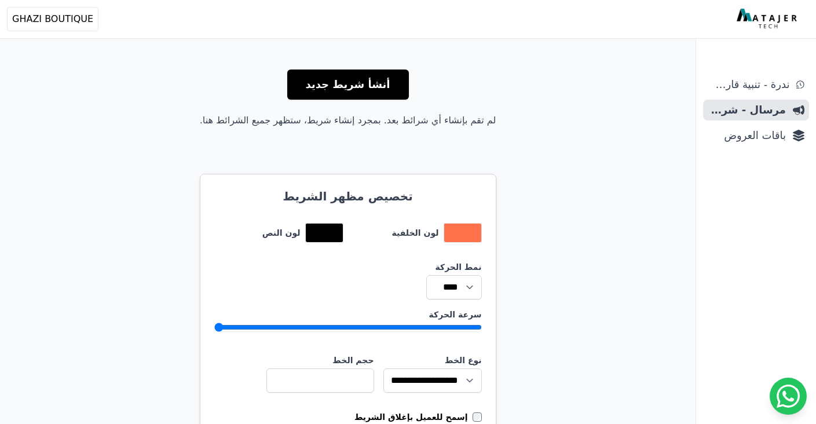 The height and width of the screenshot is (424, 816). What do you see at coordinates (747, 136) in the screenshot?
I see `span: باقات العروض` at bounding box center [747, 136].